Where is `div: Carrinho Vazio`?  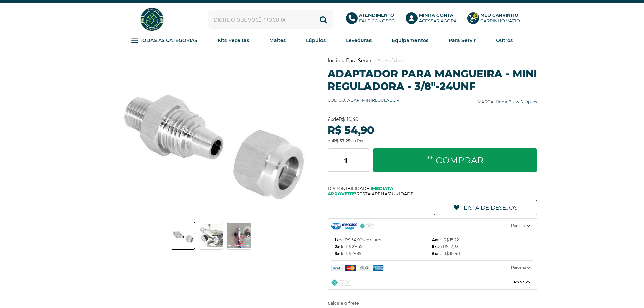 div: Carrinho Vazio is located at coordinates (500, 20).